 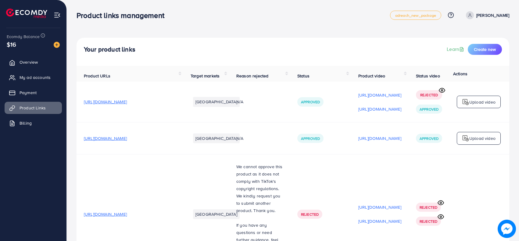 I want to click on span: Status video, so click(x=428, y=76).